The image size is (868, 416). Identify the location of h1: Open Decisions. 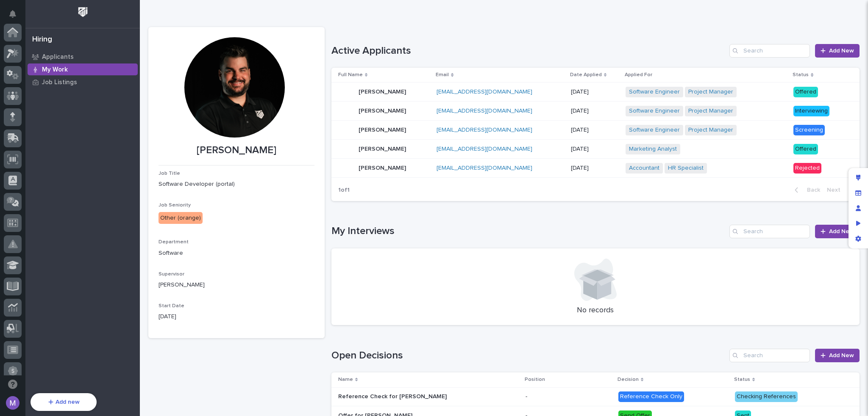
(529, 356).